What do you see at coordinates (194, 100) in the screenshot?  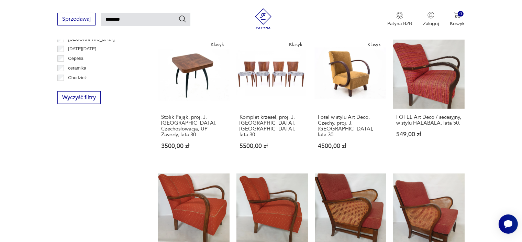 I see `a: KlasykStolik Pająk, proj. J. Halabala, Czechosłowacja, UP Zavody, lata 30.Stolik Pająk, proj. J. ...` at bounding box center [194, 100].